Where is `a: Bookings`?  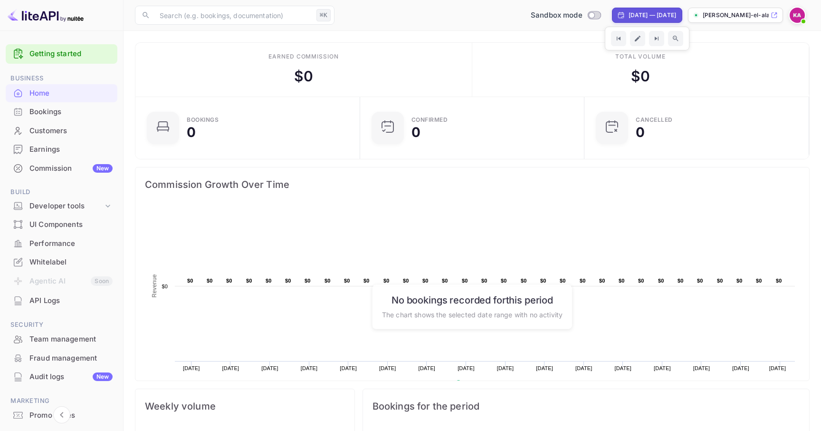
a: Bookings is located at coordinates (61, 111).